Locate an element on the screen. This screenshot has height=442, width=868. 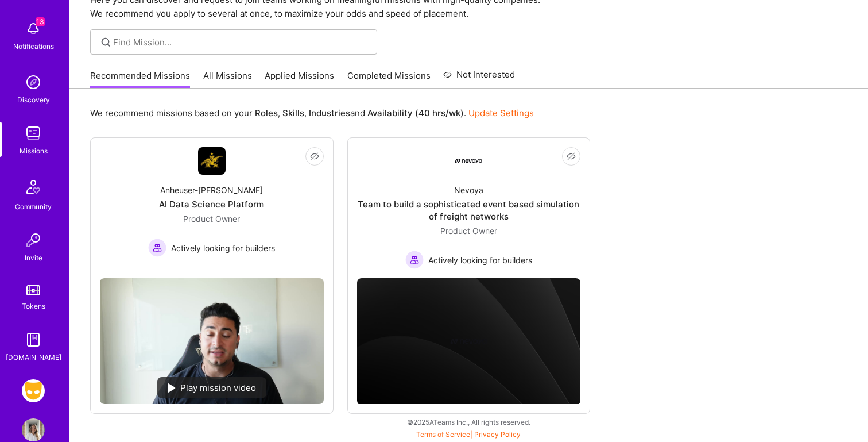
img: tokens is located at coordinates (33, 290).